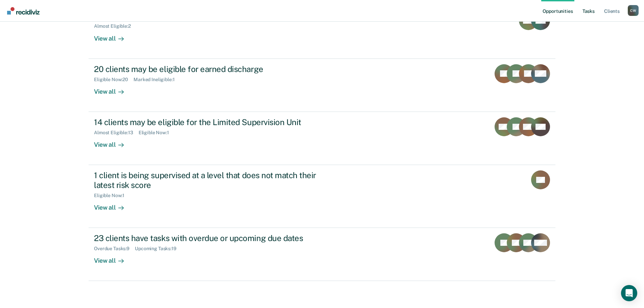 Image resolution: width=644 pixels, height=308 pixels. I want to click on img: Recidiviz, so click(23, 11).